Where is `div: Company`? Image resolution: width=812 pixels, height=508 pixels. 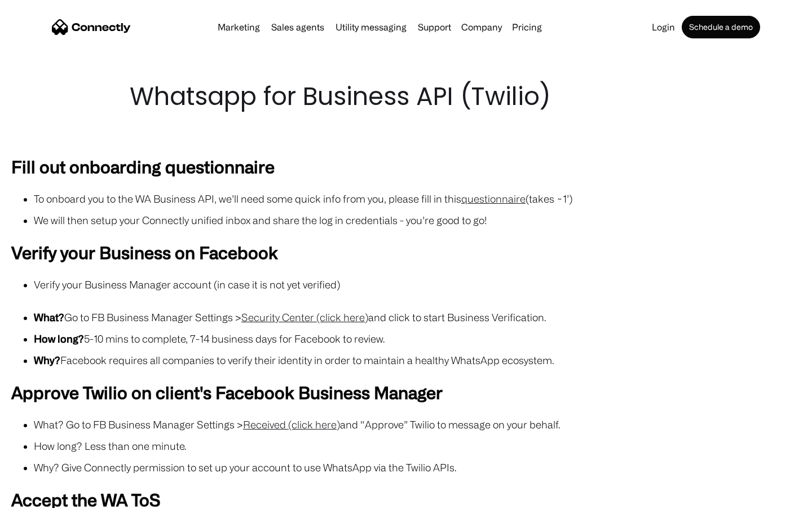
div: Company is located at coordinates (482, 27).